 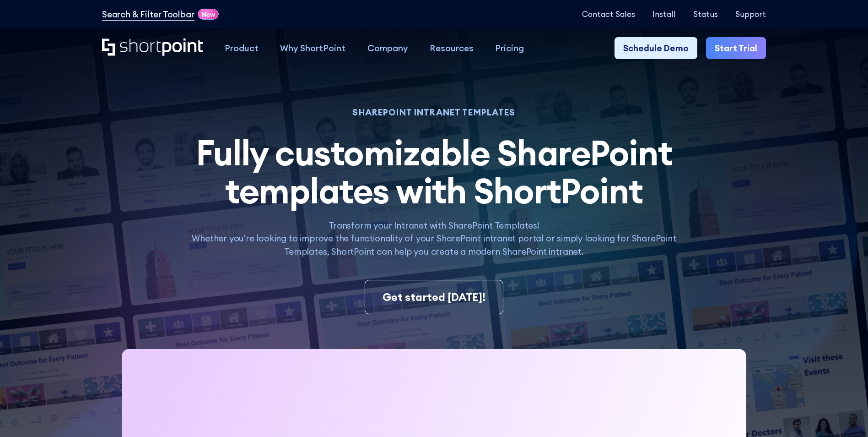 What do you see at coordinates (434, 112) in the screenshot?
I see `h1: SHAREPOINT INTRANET TEMPLATES` at bounding box center [434, 112].